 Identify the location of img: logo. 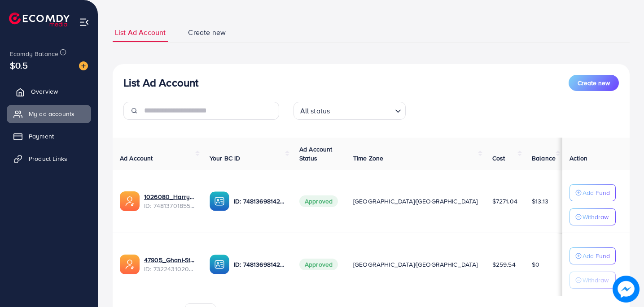
(39, 19).